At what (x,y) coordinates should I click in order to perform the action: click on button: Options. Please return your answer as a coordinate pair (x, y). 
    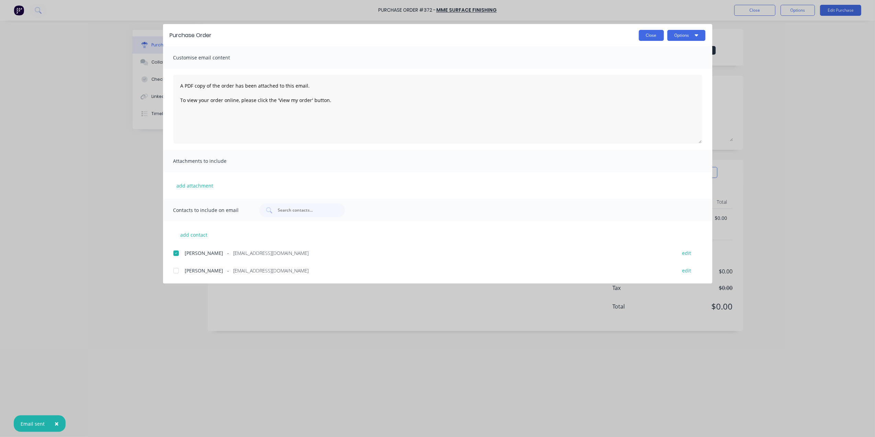
    Looking at the image, I should click on (686, 35).